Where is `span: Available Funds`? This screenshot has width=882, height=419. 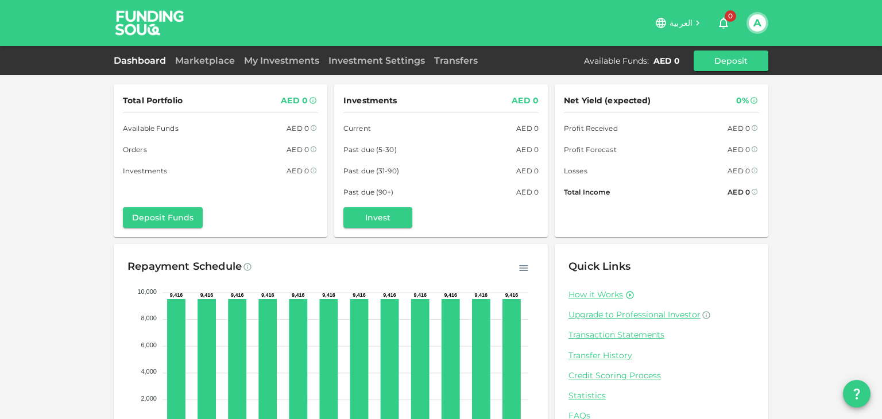
span: Available Funds is located at coordinates (150, 128).